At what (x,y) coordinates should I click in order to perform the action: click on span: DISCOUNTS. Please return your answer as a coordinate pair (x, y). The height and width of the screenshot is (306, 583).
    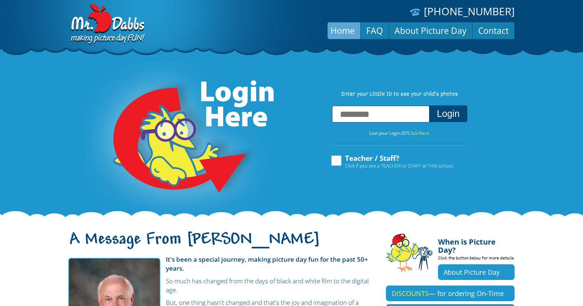
    Looking at the image, I should click on (410, 293).